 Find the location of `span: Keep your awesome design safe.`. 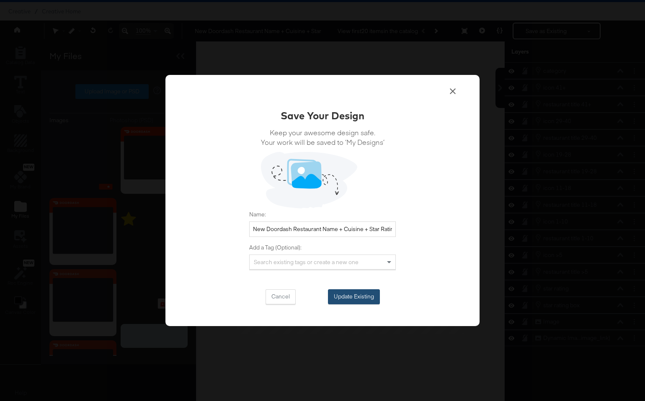

span: Keep your awesome design safe. is located at coordinates (322, 132).